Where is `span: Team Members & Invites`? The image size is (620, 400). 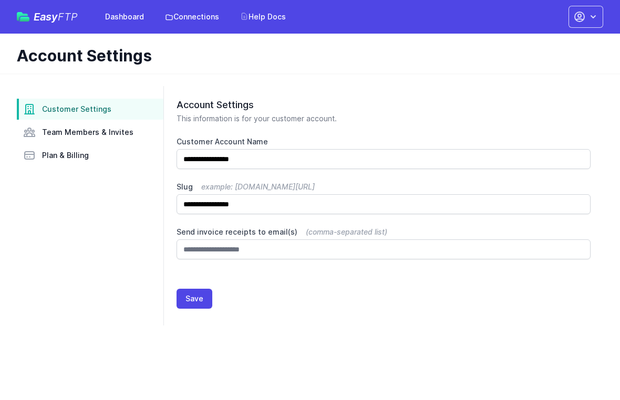 span: Team Members & Invites is located at coordinates (88, 132).